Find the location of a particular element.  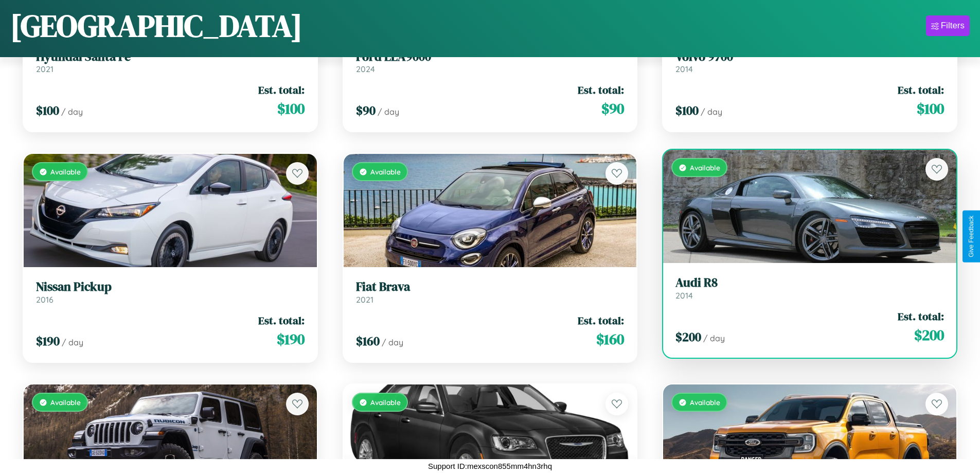

h3: Nissan Pickup is located at coordinates (170, 287).